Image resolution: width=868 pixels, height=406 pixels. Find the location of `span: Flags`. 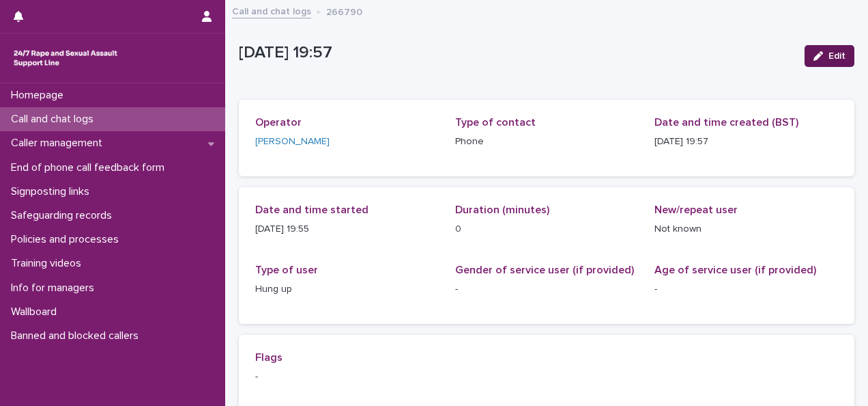

span: Flags is located at coordinates (269, 357).